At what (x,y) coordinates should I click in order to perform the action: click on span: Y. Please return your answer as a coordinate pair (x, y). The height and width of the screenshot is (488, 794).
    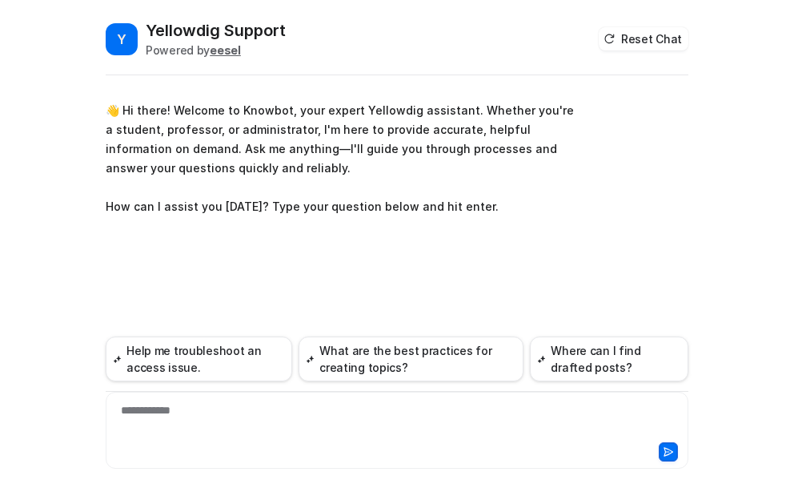
    Looking at the image, I should click on (122, 39).